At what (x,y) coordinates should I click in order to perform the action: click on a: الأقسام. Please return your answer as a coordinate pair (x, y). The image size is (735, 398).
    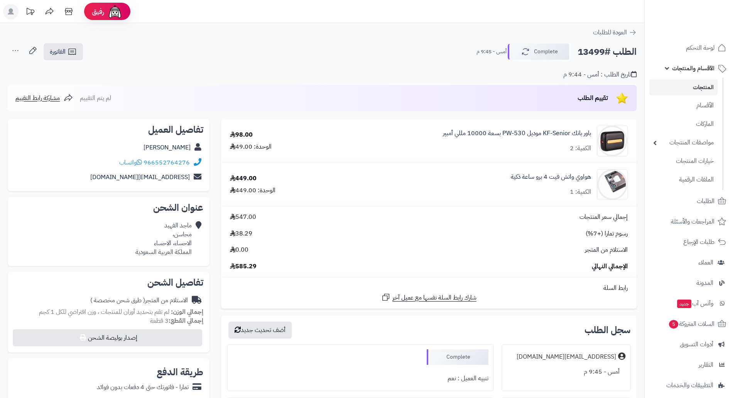
    Looking at the image, I should click on (683, 105).